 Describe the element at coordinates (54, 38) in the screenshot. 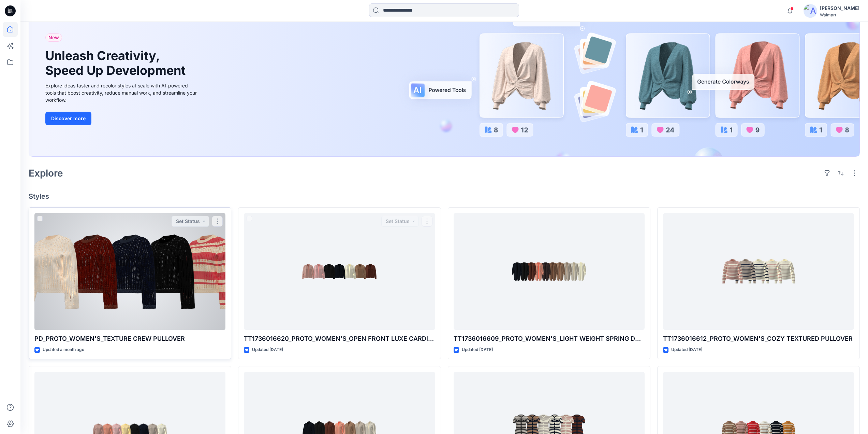

I see `span: New` at that location.